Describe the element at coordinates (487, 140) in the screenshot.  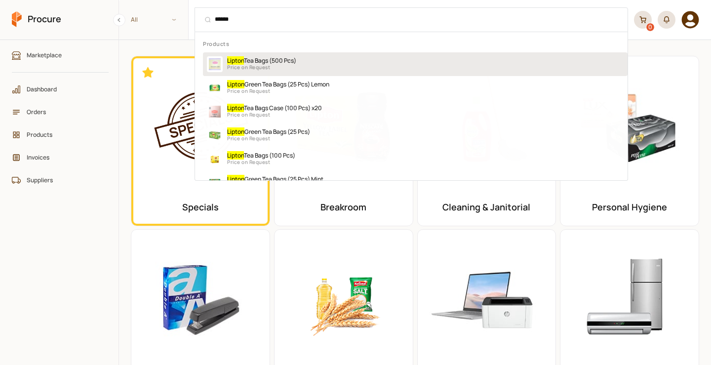
I see `a: Cleaning & Janitorial` at that location.